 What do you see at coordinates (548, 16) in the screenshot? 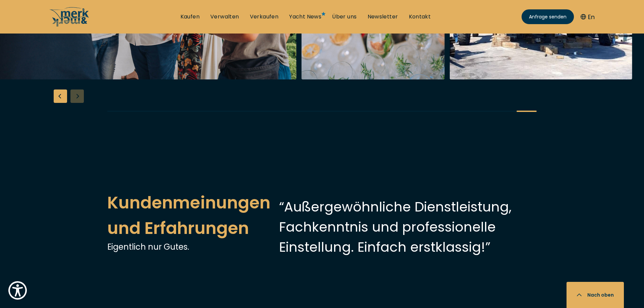
I see `span: Anfrage senden` at bounding box center [548, 16].